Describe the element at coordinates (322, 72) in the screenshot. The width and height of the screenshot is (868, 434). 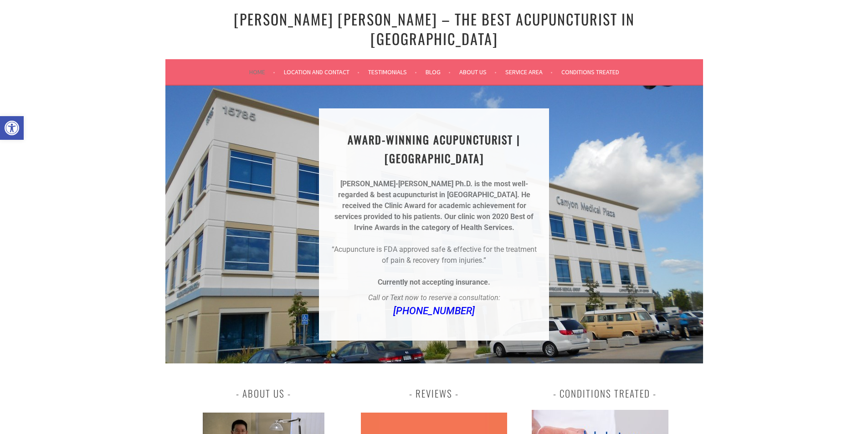
I see `a: Location and Contact` at that location.